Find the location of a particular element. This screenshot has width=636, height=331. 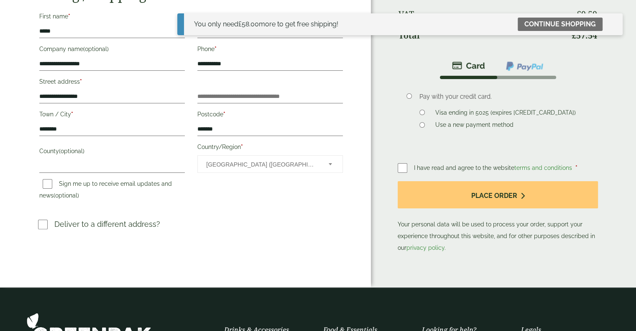

label: Street address is located at coordinates (112, 83).